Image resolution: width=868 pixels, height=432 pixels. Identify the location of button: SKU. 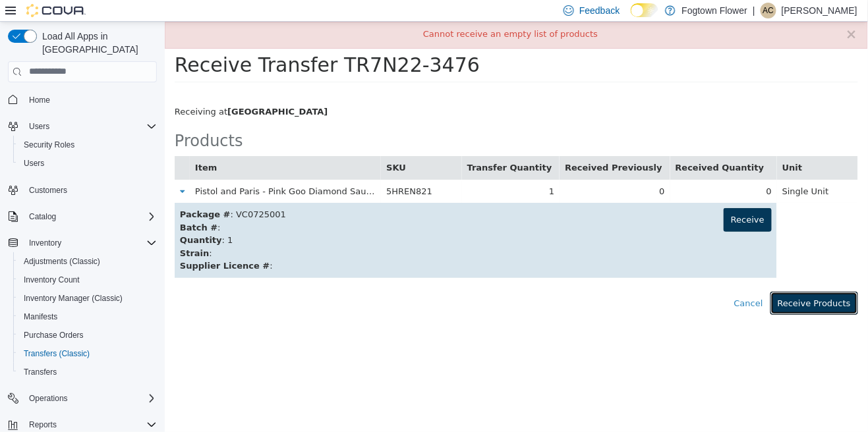
(232, 146).